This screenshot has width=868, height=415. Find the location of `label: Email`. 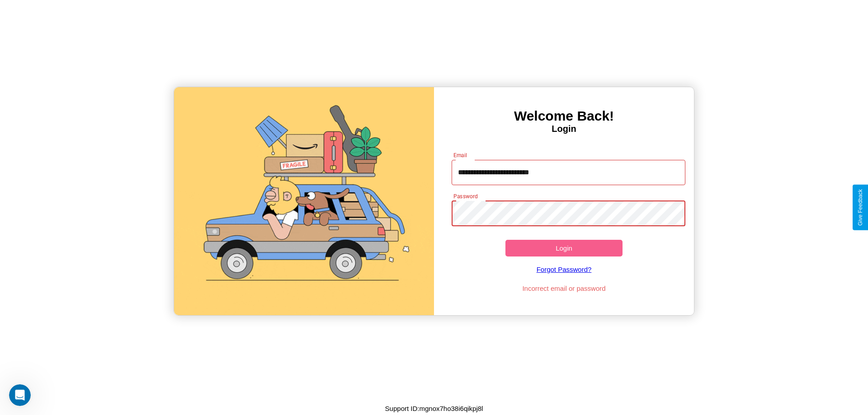

label: Email is located at coordinates (460, 155).